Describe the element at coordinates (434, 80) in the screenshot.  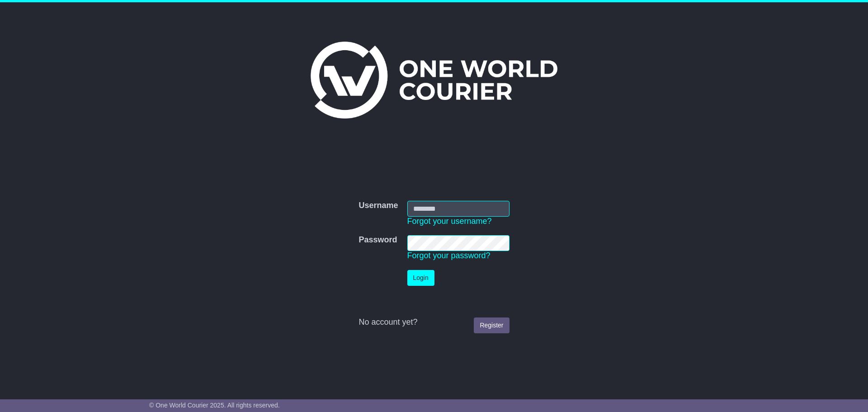
I see `img: One World` at that location.